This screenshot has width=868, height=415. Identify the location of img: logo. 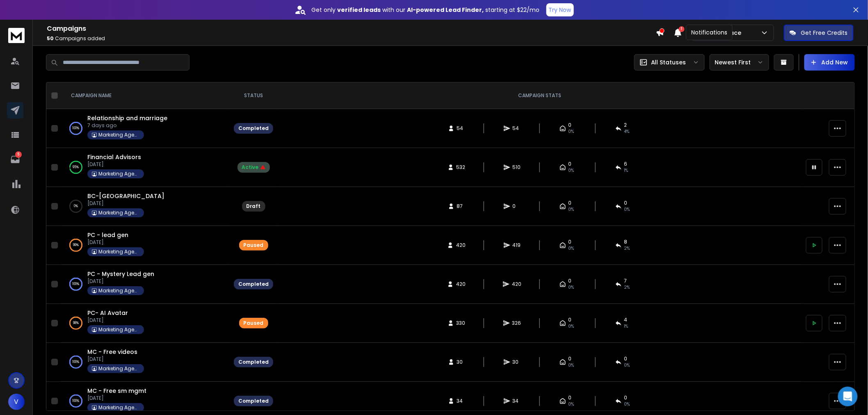
(16, 35).